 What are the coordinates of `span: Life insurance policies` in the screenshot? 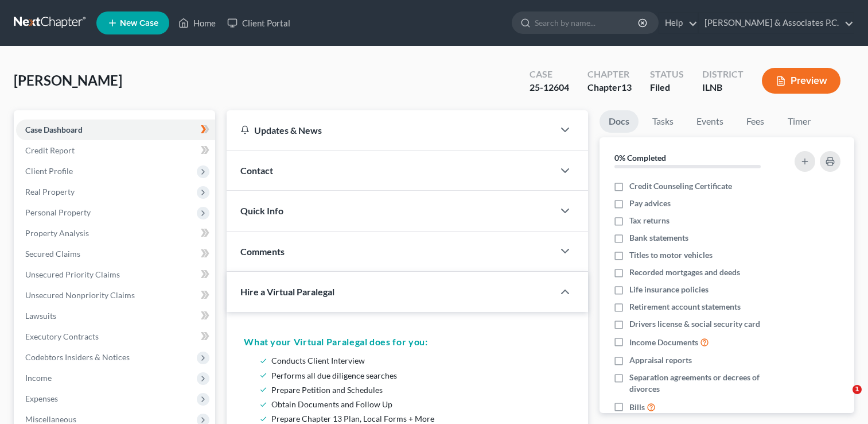 It's located at (669, 290).